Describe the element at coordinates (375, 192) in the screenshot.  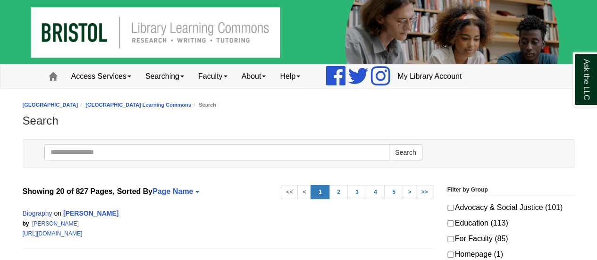
I see `a: 4` at that location.